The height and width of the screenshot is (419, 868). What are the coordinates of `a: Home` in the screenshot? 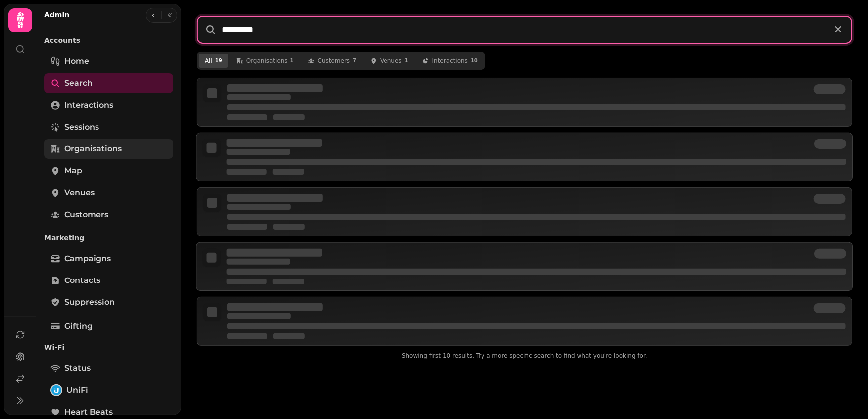 It's located at (108, 61).